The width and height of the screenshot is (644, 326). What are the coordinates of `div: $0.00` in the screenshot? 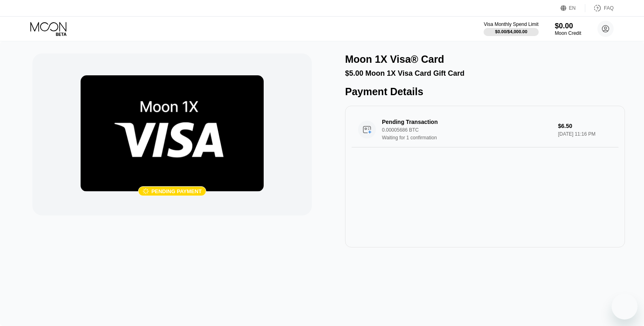 It's located at (568, 26).